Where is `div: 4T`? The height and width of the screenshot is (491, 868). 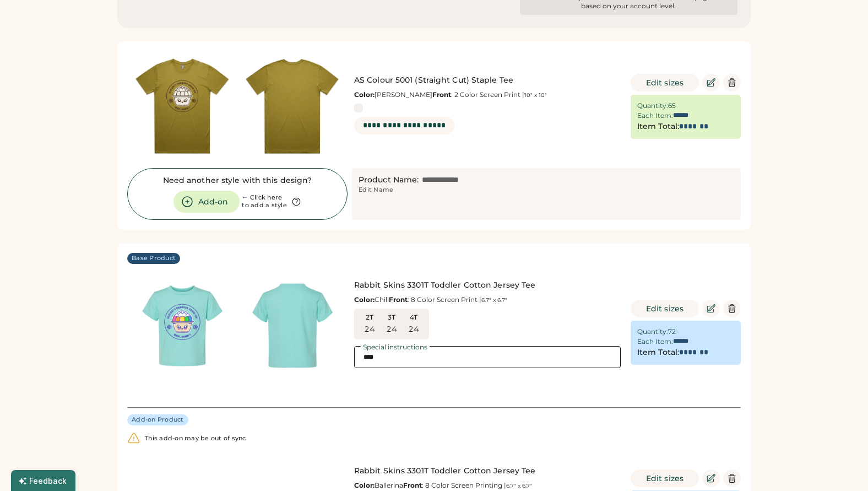 div: 4T is located at coordinates (414, 318).